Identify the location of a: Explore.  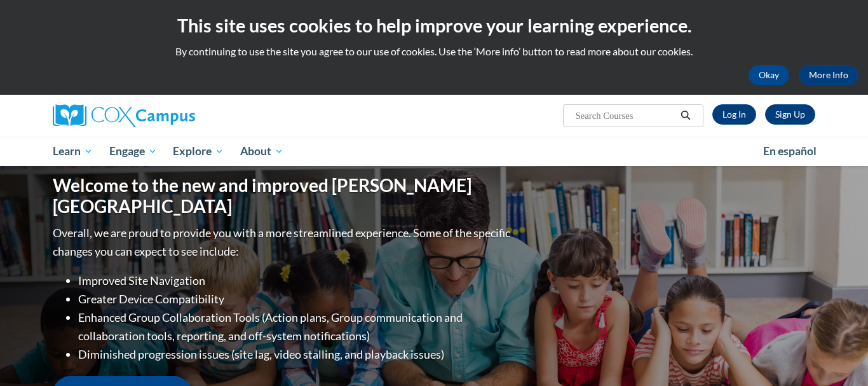
(198, 151).